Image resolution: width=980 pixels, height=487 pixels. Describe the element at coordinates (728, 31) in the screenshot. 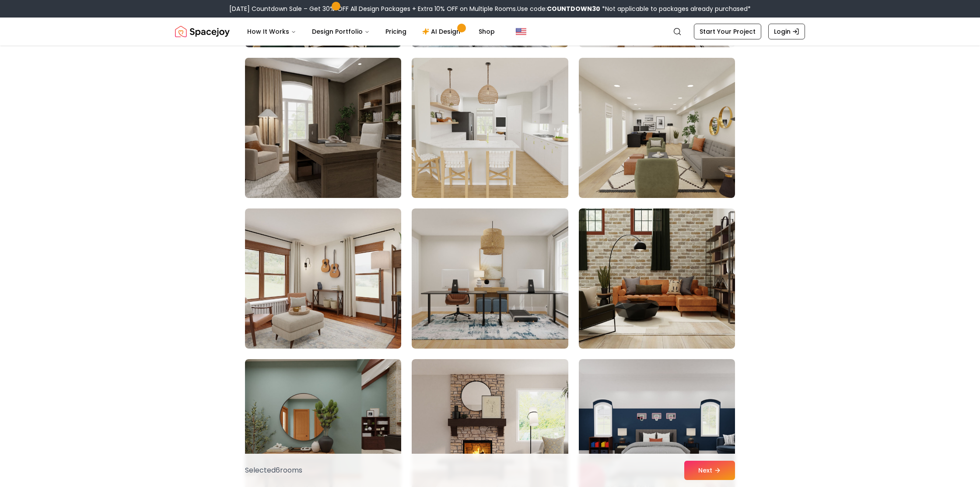

I see `a: Start Your Project` at that location.